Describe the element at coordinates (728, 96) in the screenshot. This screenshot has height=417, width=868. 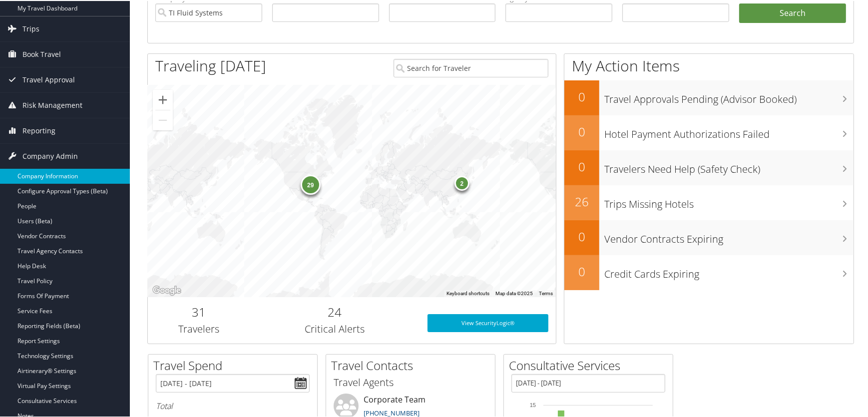
I see `h3: Travel Approvals Pending (Advisor Booked)` at that location.